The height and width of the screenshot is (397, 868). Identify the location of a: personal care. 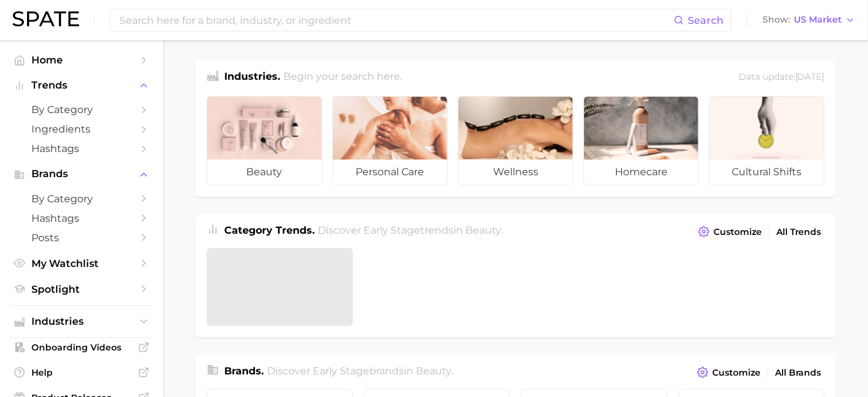
(390, 140).